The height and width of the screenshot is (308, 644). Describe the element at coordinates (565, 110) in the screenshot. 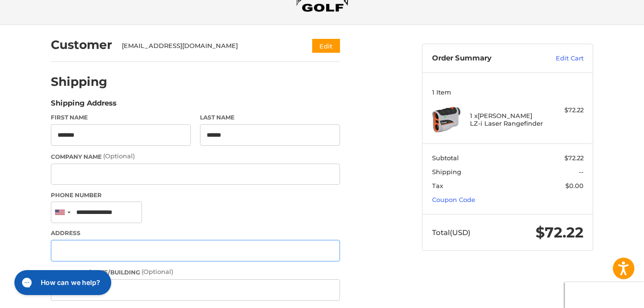

I see `div: $72.22` at that location.